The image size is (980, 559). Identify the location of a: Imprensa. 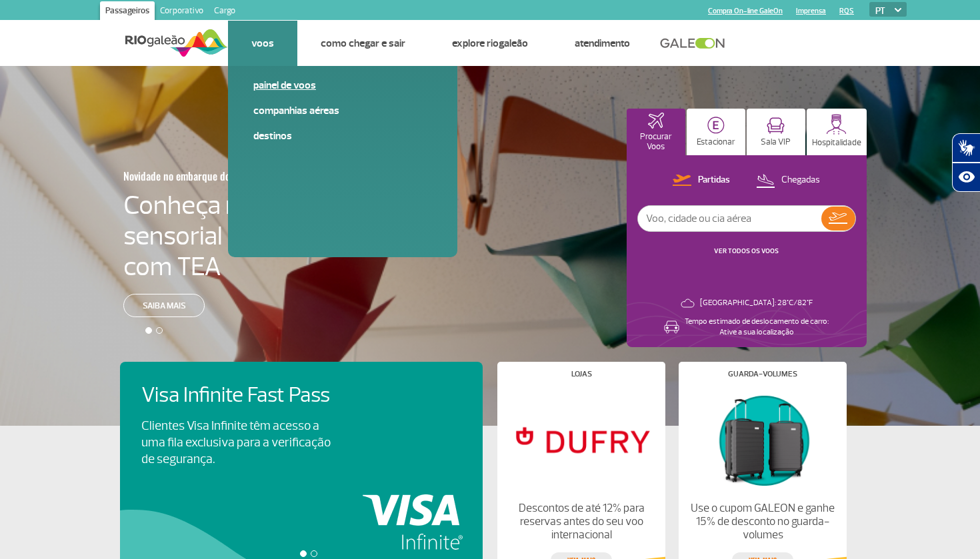
(810, 10).